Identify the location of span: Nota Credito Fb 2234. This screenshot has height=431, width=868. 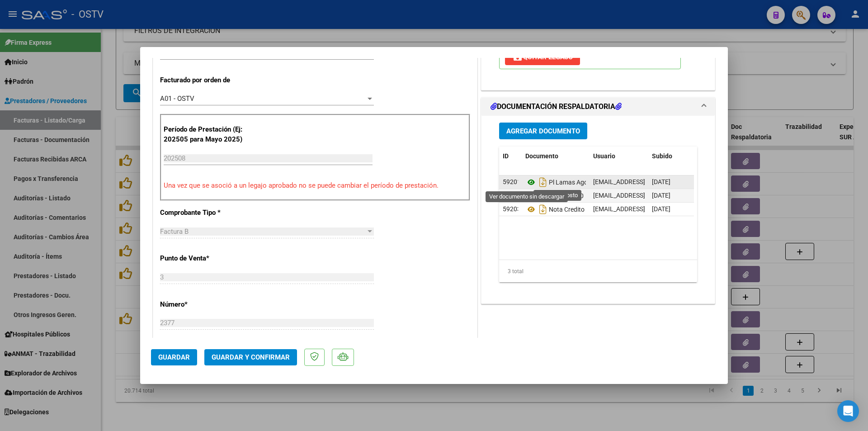
(567, 209).